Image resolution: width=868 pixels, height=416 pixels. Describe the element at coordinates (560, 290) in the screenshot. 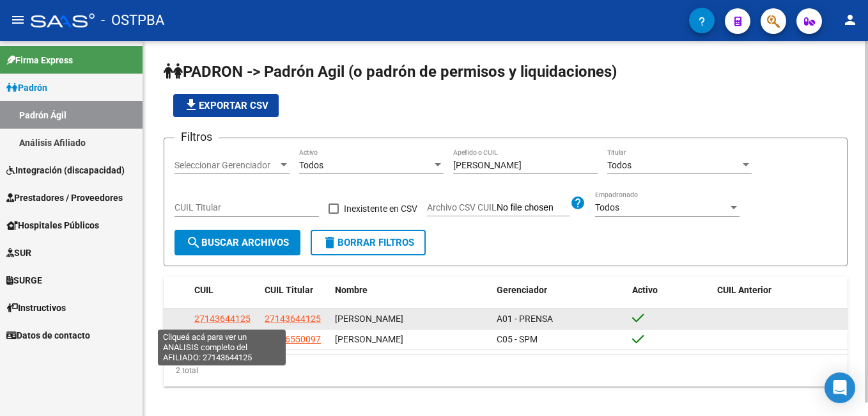

I see `datatable-header-cell: Gerenciador` at that location.